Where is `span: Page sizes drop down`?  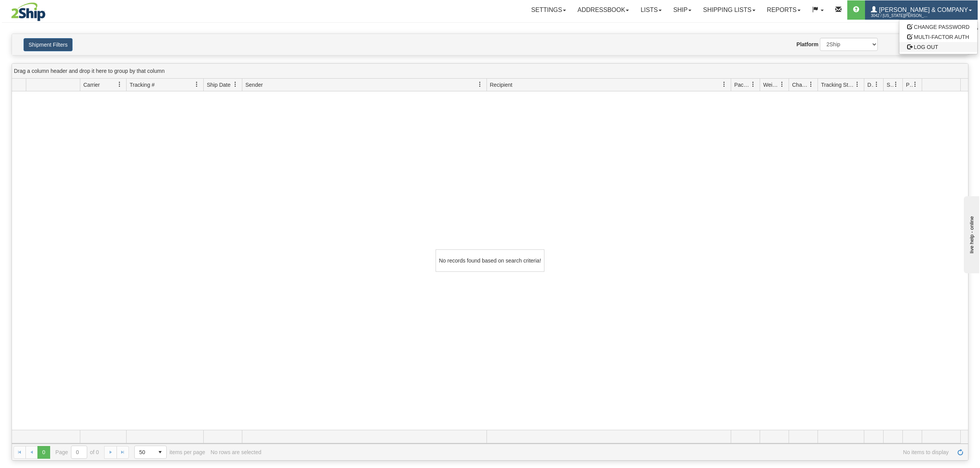
span: Page sizes drop down is located at coordinates (151, 453).